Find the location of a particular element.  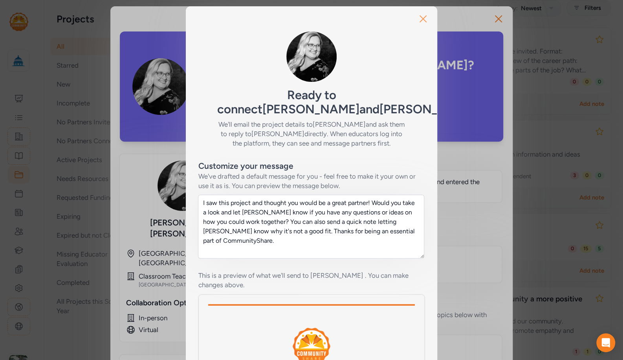

img: lUQ4PGrpQeuL8n8R3sKG is located at coordinates (312, 57).